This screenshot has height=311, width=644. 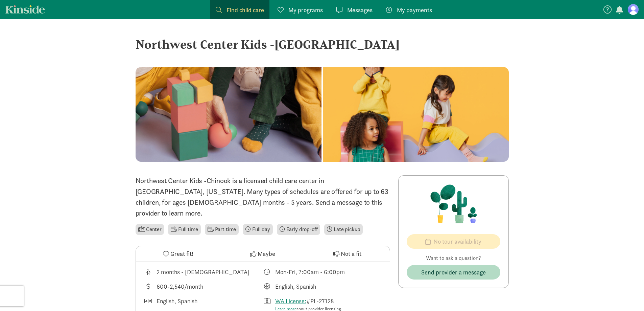 What do you see at coordinates (182, 254) in the screenshot?
I see `span: Great fit!` at bounding box center [182, 254].